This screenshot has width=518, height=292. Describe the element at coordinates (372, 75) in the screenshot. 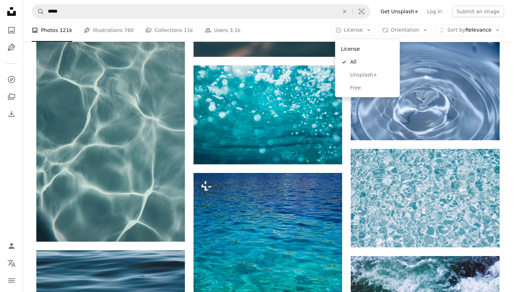

I see `span: Unsplash+` at that location.